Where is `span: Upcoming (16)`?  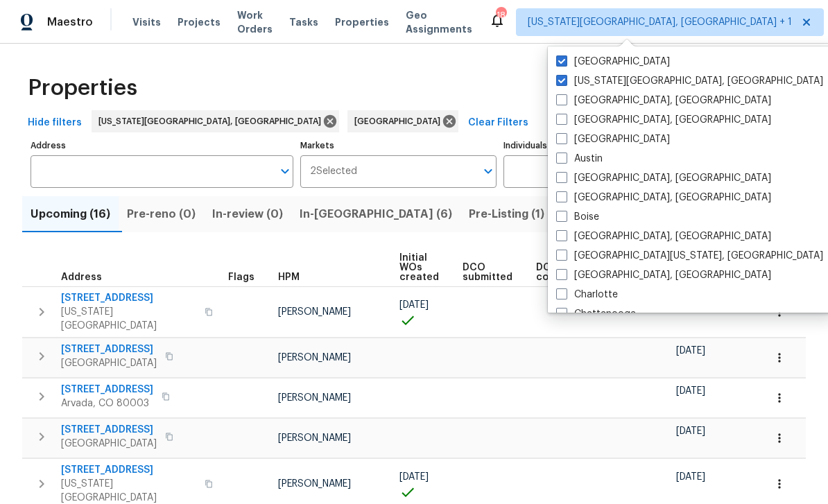 span: Upcoming (16) is located at coordinates (70, 214).